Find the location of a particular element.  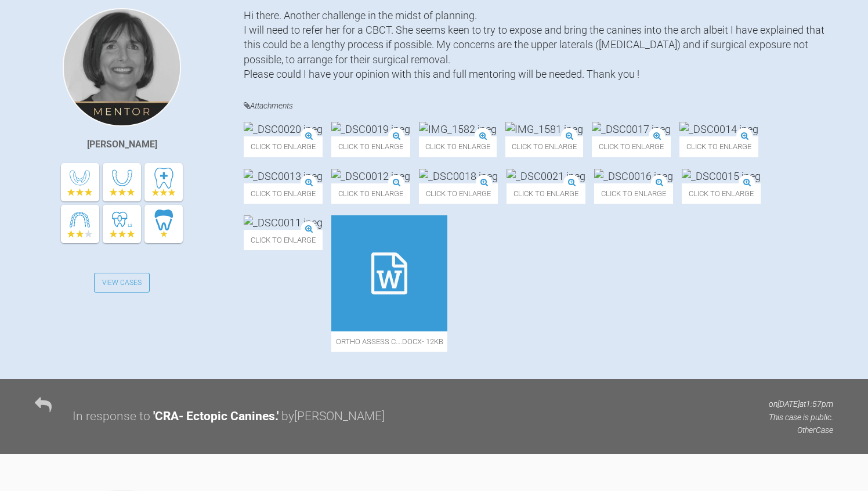

img: _DSC0017.jpeg is located at coordinates (631, 129).